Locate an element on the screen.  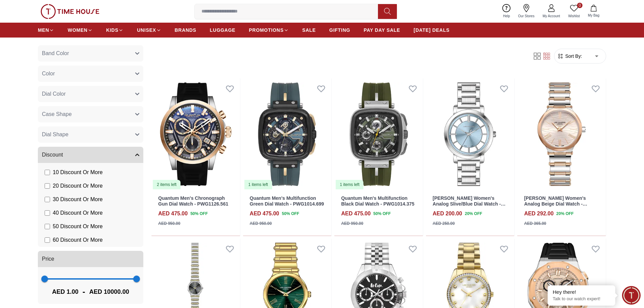
a: LUGGAGE is located at coordinates (223, 30).